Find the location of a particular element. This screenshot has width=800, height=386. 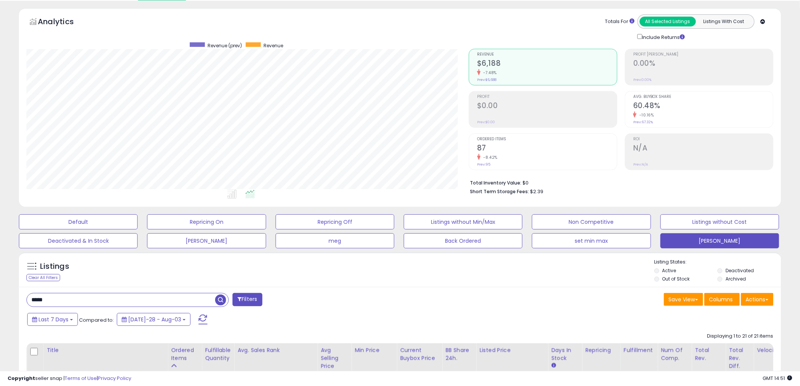

h2: 87 is located at coordinates (547, 149).